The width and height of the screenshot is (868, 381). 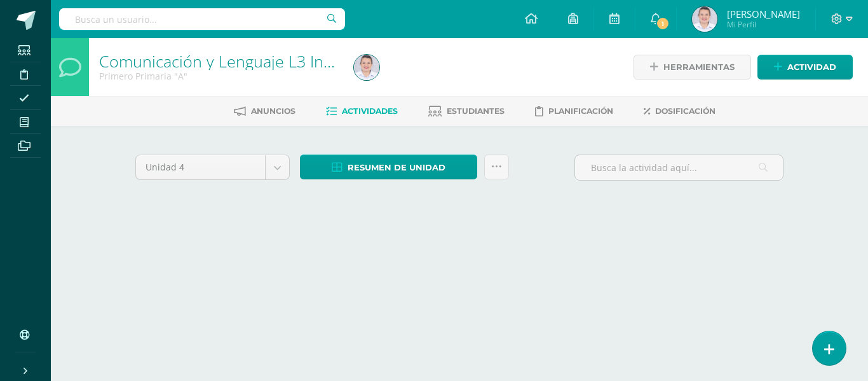 I want to click on span: Actividad, so click(x=811, y=67).